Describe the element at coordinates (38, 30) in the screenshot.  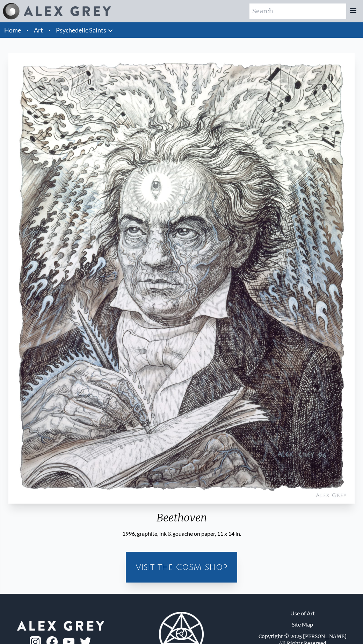
I see `a: Art` at that location.